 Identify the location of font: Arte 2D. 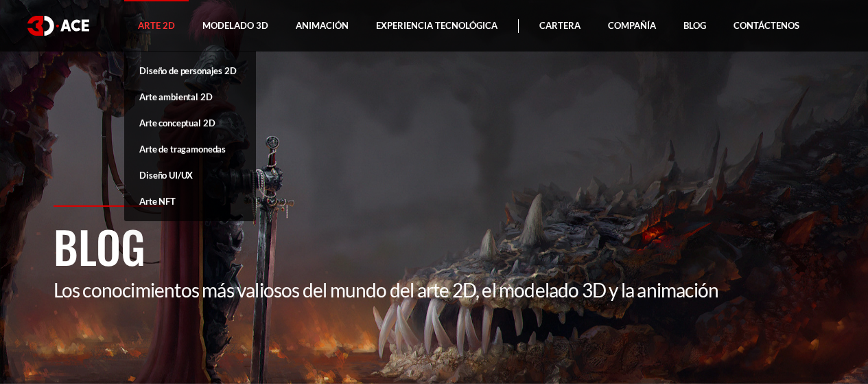
(157, 25).